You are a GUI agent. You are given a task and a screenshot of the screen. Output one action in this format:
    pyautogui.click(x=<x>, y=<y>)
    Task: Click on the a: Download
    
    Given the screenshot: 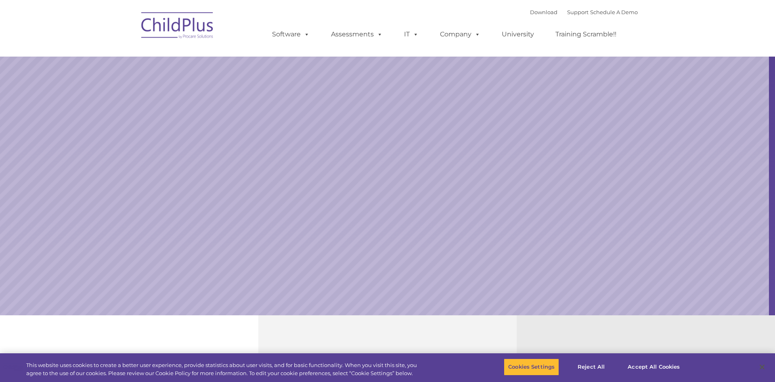 What is the action you would take?
    pyautogui.click(x=544, y=12)
    